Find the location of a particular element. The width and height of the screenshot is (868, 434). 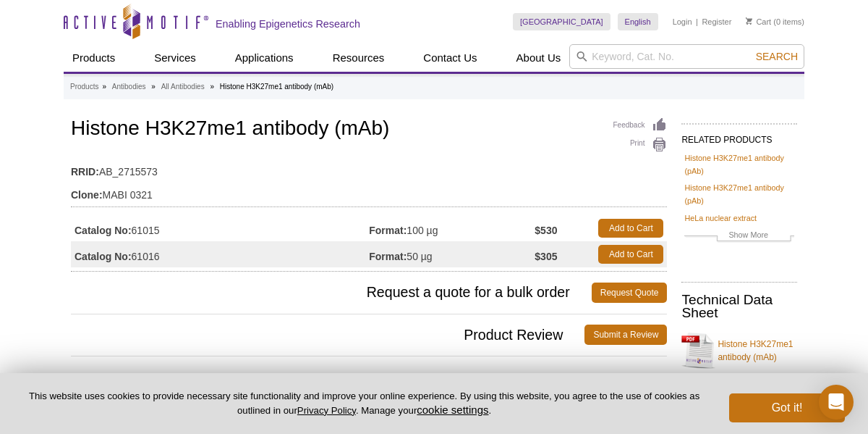

a: Show More is located at coordinates (739, 236).